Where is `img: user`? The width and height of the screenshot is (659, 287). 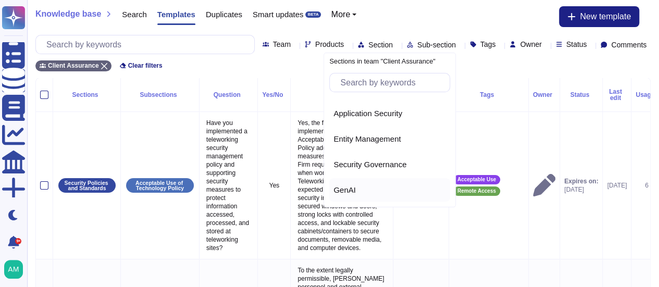 img: user is located at coordinates (14, 269).